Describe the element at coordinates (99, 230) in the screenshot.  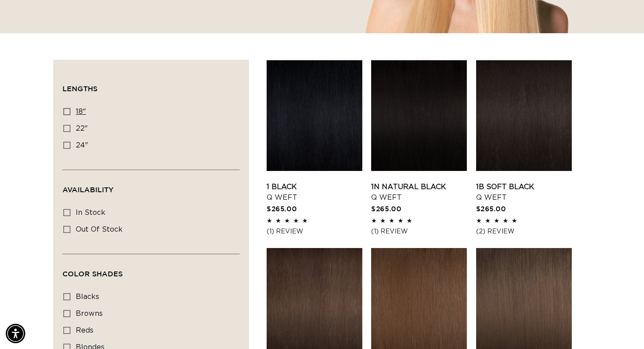
I see `span: Out of stock` at that location.